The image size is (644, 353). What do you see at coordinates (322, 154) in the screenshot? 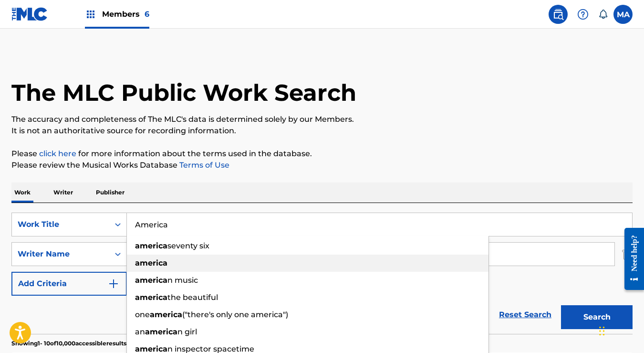
I see `p: Please for more information about the terms used in the database.` at bounding box center [322, 154].